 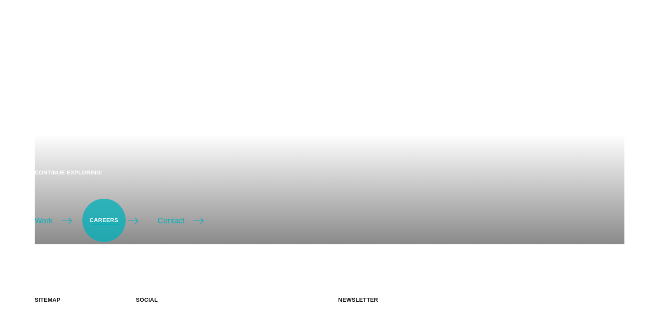 What do you see at coordinates (77, 300) in the screenshot?
I see `h5: Sitemap` at bounding box center [77, 300].